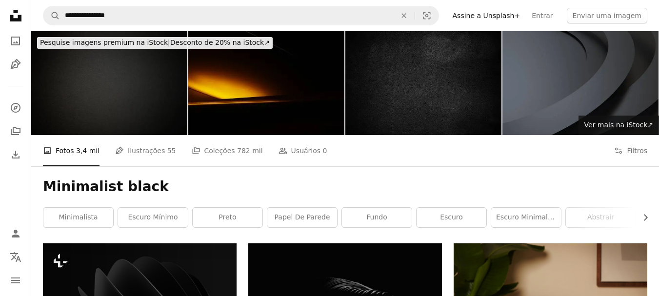 This screenshot has width=659, height=296. I want to click on a: Ilustrações 55, so click(145, 151).